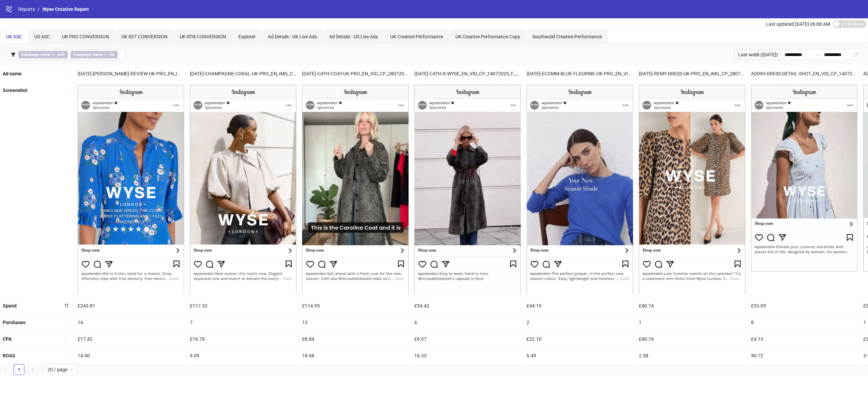  What do you see at coordinates (355, 356) in the screenshot?
I see `div: 18.68` at bounding box center [355, 356].